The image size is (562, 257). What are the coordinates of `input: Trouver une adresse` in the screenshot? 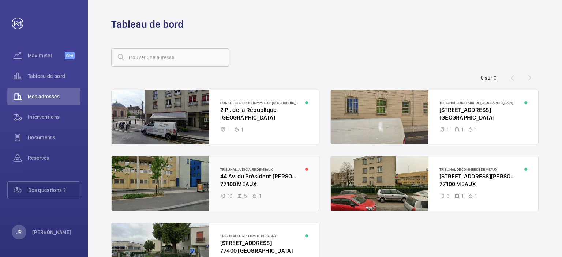 It's located at (170, 57).